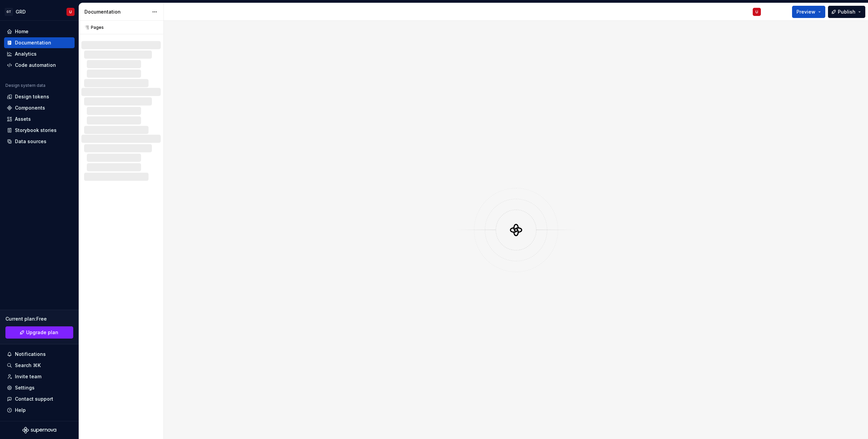 Image resolution: width=868 pixels, height=439 pixels. I want to click on div: Home, so click(22, 31).